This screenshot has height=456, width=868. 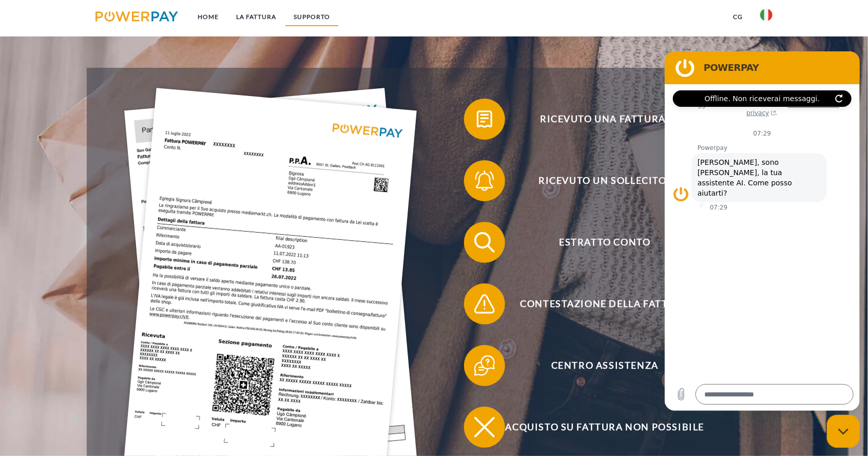 I want to click on button: Acquisto su fattura non possibile, so click(x=598, y=427).